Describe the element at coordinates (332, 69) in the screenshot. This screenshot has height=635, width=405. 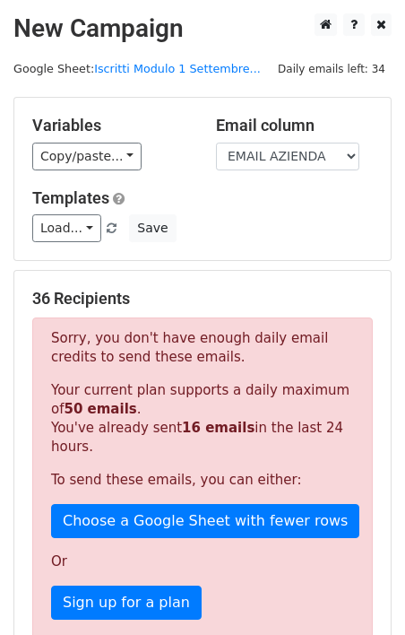
I see `span: Daily emails left: 34` at that location.